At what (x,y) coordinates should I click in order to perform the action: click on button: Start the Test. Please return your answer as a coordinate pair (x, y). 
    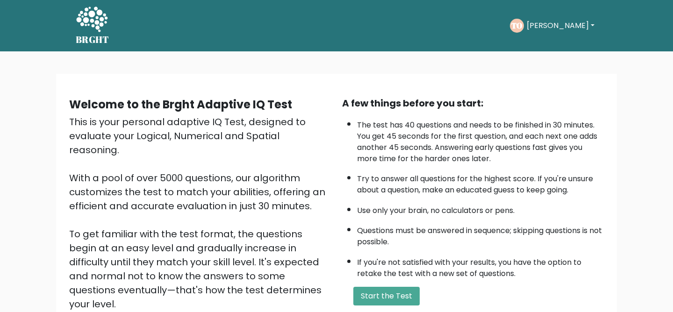
    Looking at the image, I should click on (386, 296).